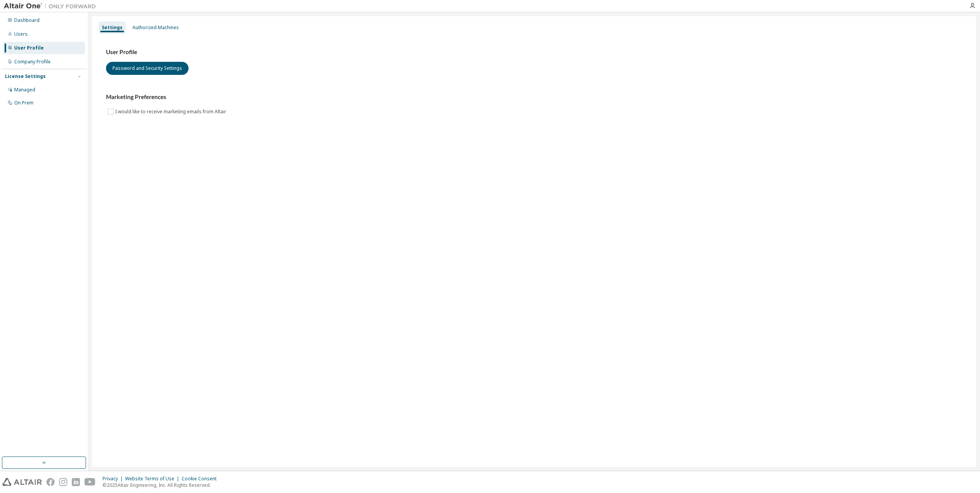 This screenshot has height=493, width=980. What do you see at coordinates (114, 479) in the screenshot?
I see `div: Privacy` at bounding box center [114, 479].